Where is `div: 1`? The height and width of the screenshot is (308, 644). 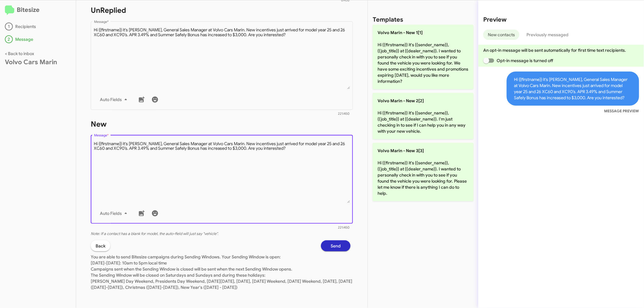
div: 1 is located at coordinates (9, 27).